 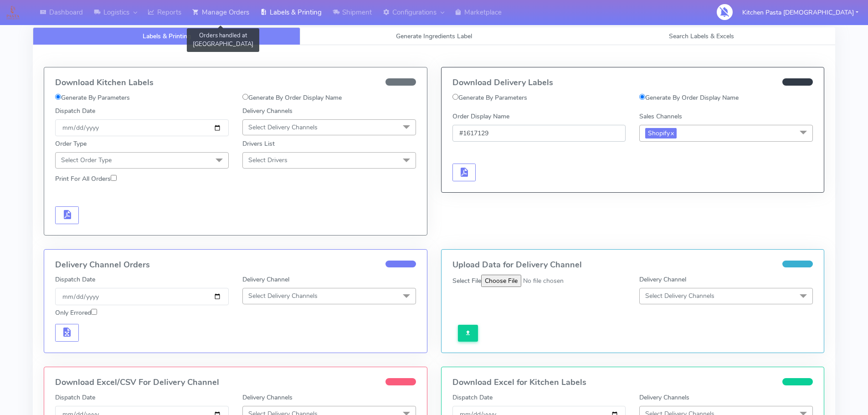 What do you see at coordinates (85, 179) in the screenshot?
I see `label: Print For All Orders` at bounding box center [85, 179].